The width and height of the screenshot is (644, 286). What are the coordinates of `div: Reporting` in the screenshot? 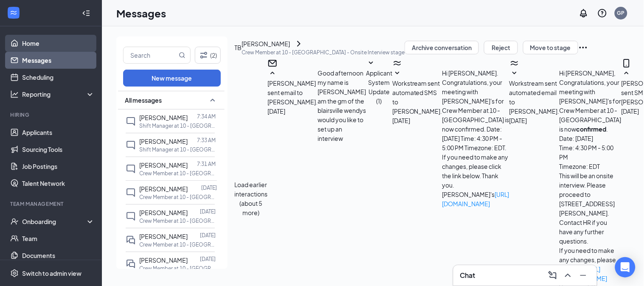 It's located at (58, 94).